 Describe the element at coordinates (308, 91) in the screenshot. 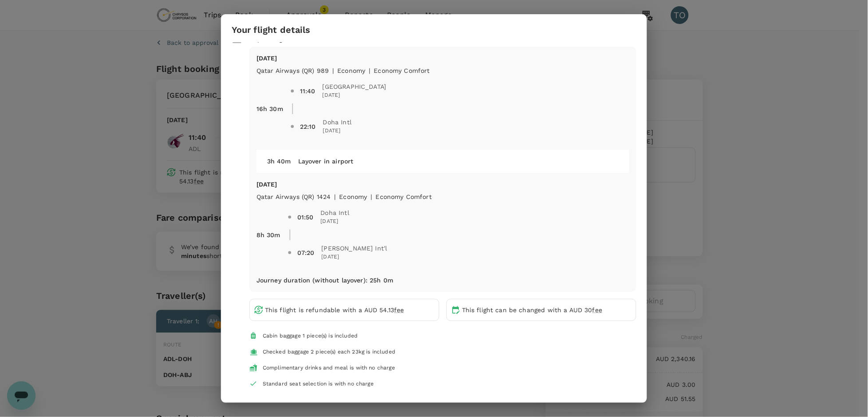

I see `div: 11:40` at that location.